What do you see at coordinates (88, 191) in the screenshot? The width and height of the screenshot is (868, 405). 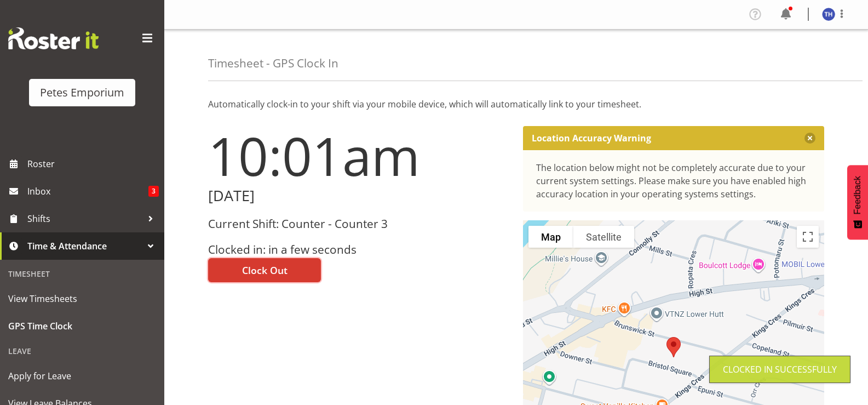 I see `span: Inbox` at bounding box center [88, 191].